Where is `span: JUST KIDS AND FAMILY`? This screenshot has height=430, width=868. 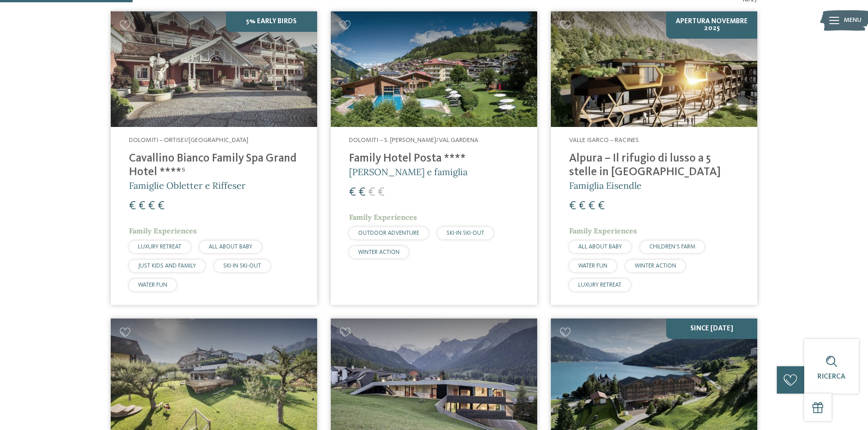
span: JUST KIDS AND FAMILY is located at coordinates (167, 266).